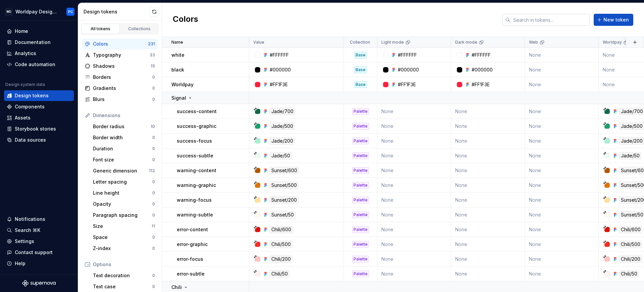 The width and height of the screenshot is (644, 292). What do you see at coordinates (122, 248) in the screenshot?
I see `div: Z-index` at bounding box center [122, 248].